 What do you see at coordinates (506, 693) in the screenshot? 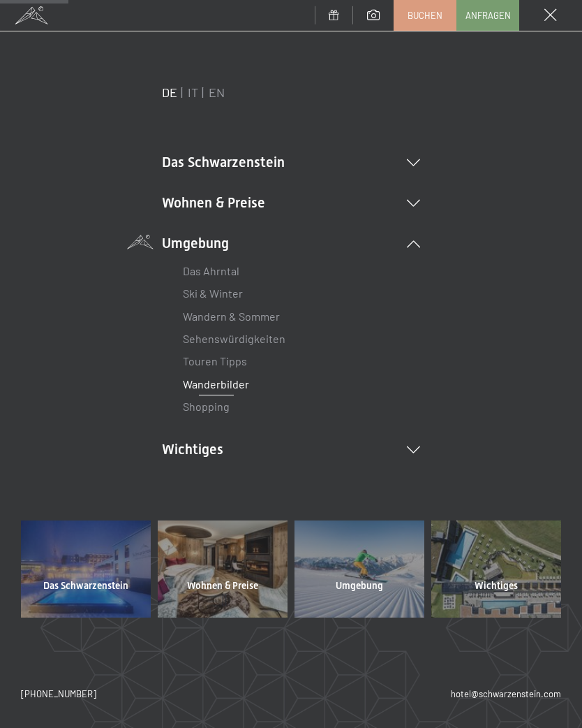
I see `a: hotel@schwarzenstein.com` at bounding box center [506, 693].